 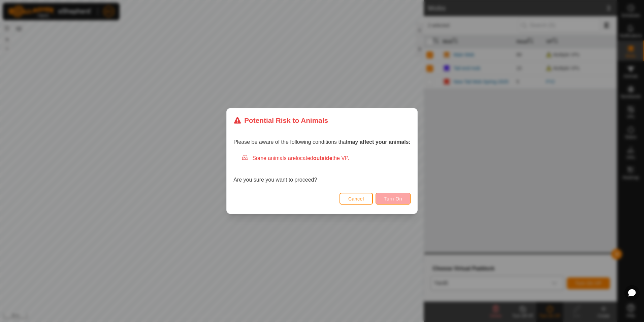 I want to click on strong: outside, so click(x=322, y=158).